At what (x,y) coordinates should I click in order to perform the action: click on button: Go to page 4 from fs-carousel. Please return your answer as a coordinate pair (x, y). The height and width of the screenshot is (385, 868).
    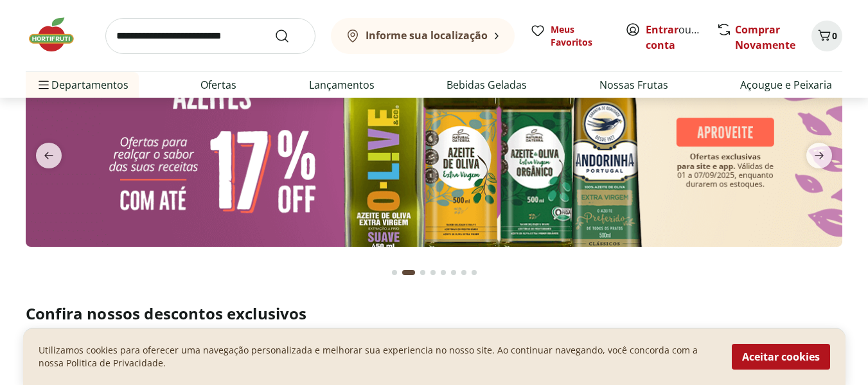
    Looking at the image, I should click on (433, 272).